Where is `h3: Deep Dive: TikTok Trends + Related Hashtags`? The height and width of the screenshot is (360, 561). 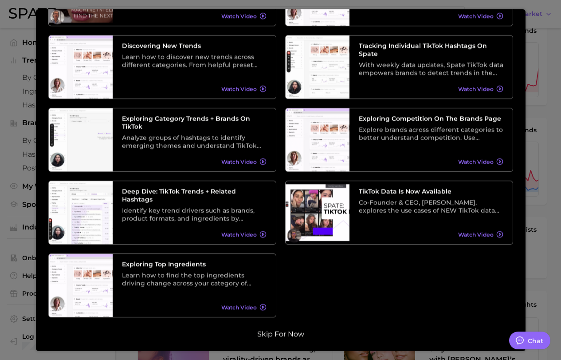 h3: Deep Dive: TikTok Trends + Related Hashtags is located at coordinates (194, 195).